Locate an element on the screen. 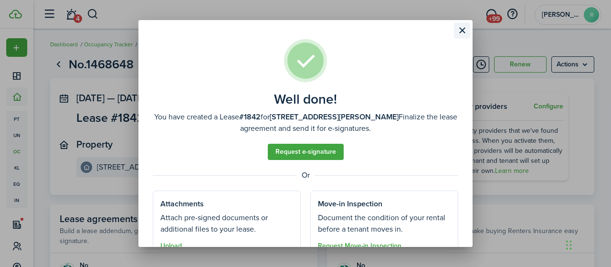  well-done-description: You have created a Lease for Finalize the lease agreement and send it for e-signatures. is located at coordinates (305, 123).